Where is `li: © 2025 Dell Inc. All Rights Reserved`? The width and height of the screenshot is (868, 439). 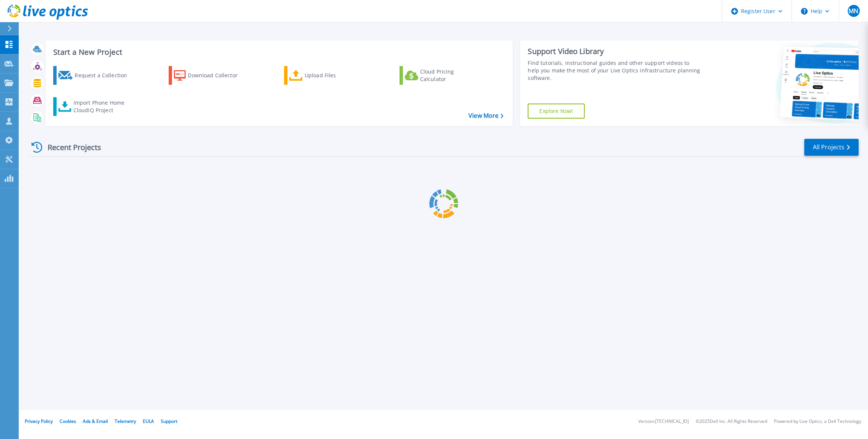
li: © 2025 Dell Inc. All Rights Reserved is located at coordinates (731, 421).